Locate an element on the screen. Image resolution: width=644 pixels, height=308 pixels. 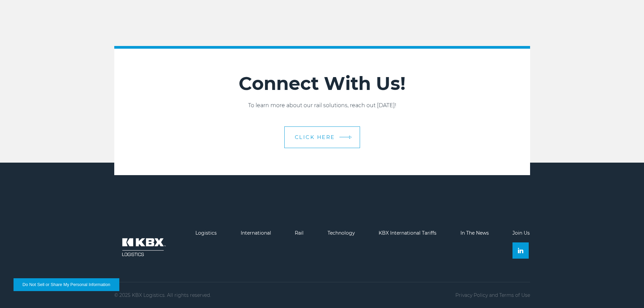
p: © 2025 KBX Logistics. All rights reserved. is located at coordinates (163, 295).